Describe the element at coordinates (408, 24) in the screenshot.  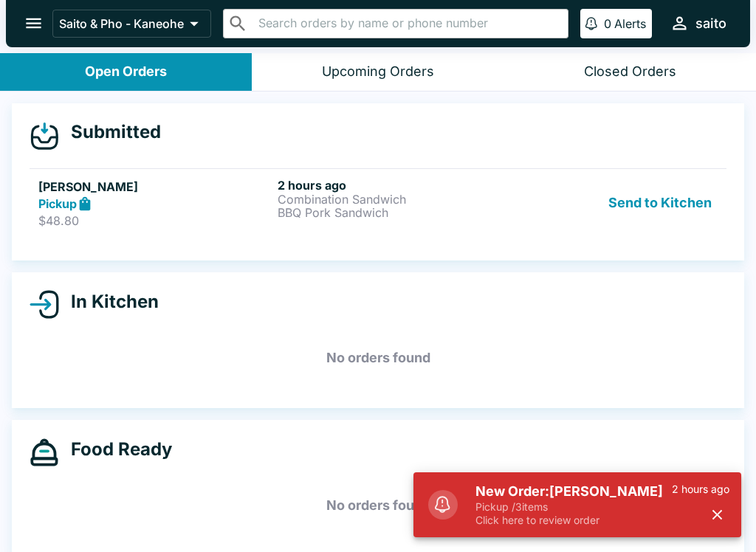
I see `input: Search orders by name or phone number` at that location.